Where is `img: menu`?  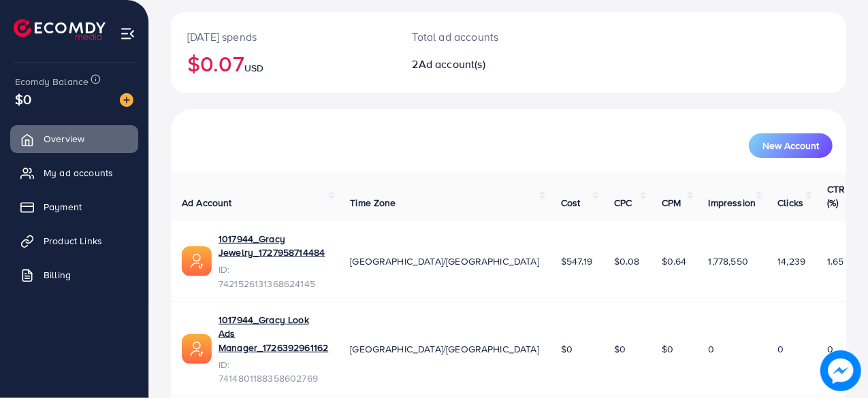 img: menu is located at coordinates (127, 33).